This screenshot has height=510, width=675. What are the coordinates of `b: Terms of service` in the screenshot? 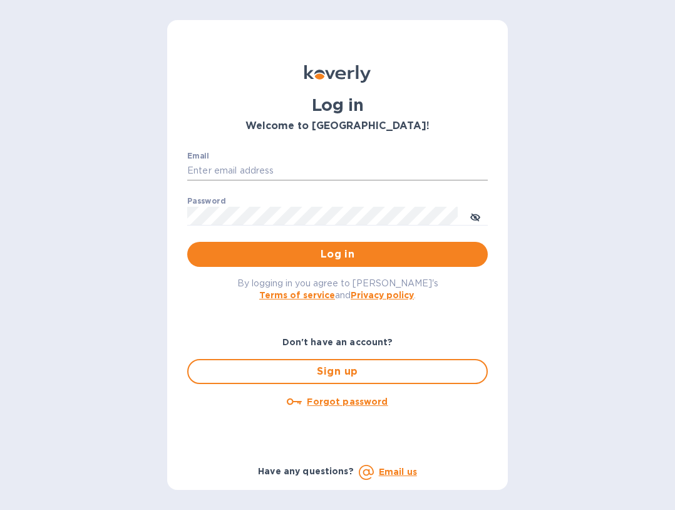 It's located at (297, 295).